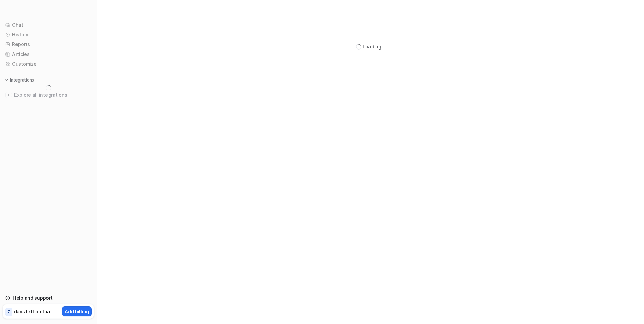  Describe the element at coordinates (48, 298) in the screenshot. I see `a: Help and support` at that location.